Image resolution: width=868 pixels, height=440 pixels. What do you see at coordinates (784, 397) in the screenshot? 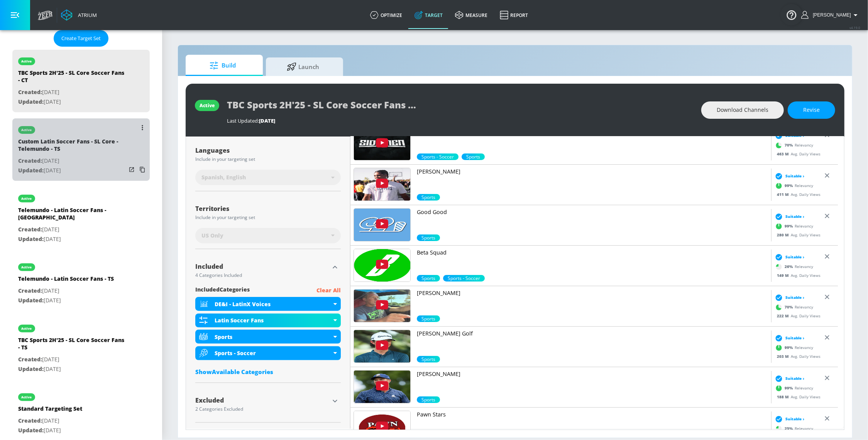
I see `span: 188 M` at bounding box center [784, 397].